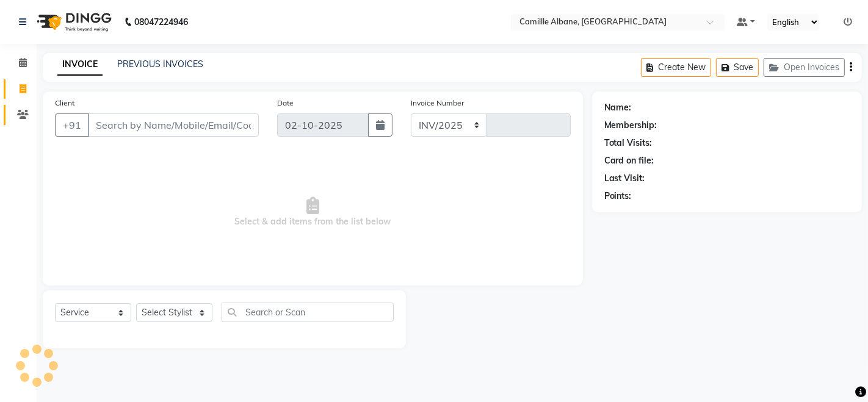  I want to click on a: INVOICE, so click(80, 64).